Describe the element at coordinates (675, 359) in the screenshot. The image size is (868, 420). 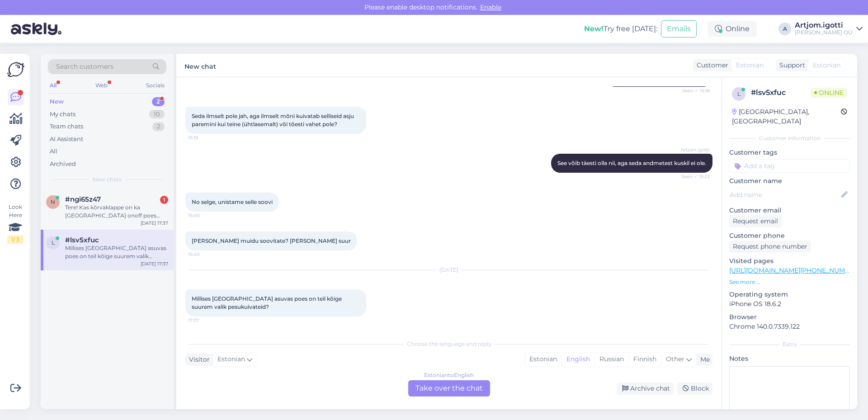
I see `span: Other` at that location.